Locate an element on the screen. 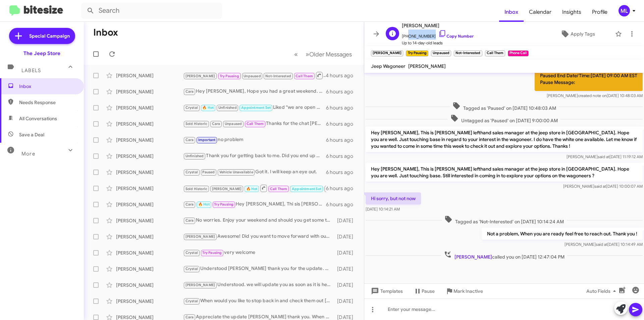 This screenshot has height=320, width=644. div: no problem is located at coordinates (255, 140).